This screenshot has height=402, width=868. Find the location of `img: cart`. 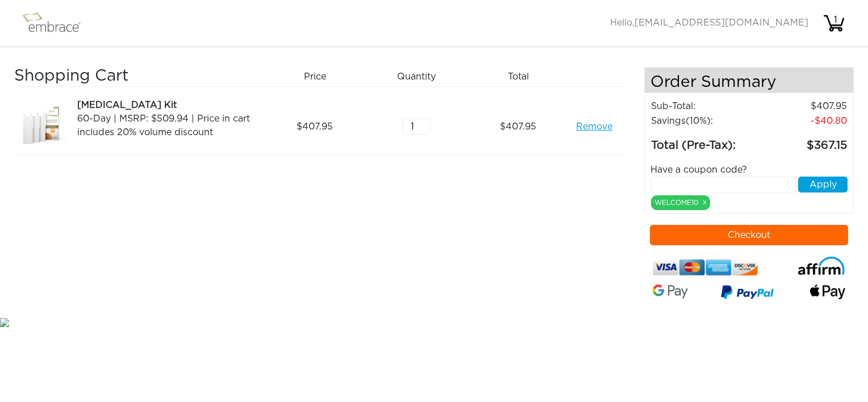

img: cart is located at coordinates (834, 23).